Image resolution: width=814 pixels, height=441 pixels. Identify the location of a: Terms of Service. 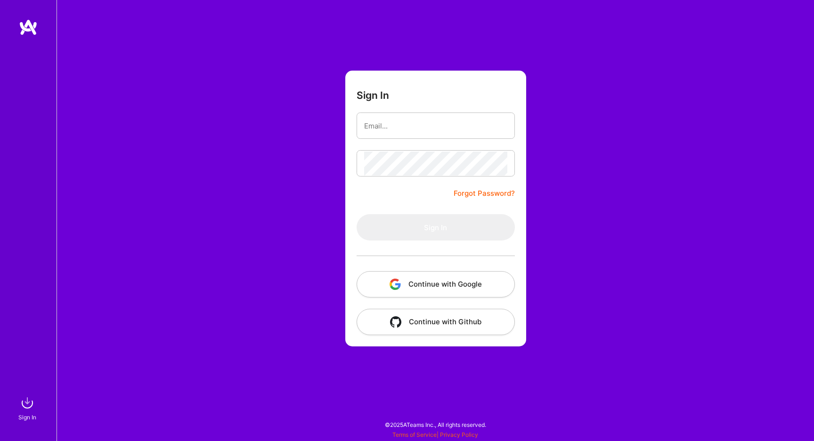
(414, 435).